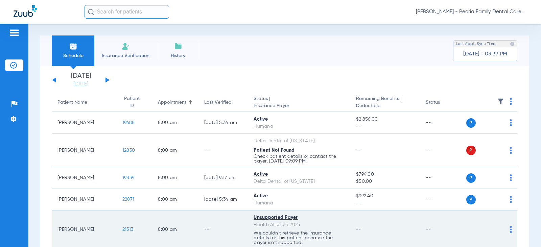 This screenshot has width=541, height=247. What do you see at coordinates (443, 103) in the screenshot?
I see `th: Status` at bounding box center [443, 103].